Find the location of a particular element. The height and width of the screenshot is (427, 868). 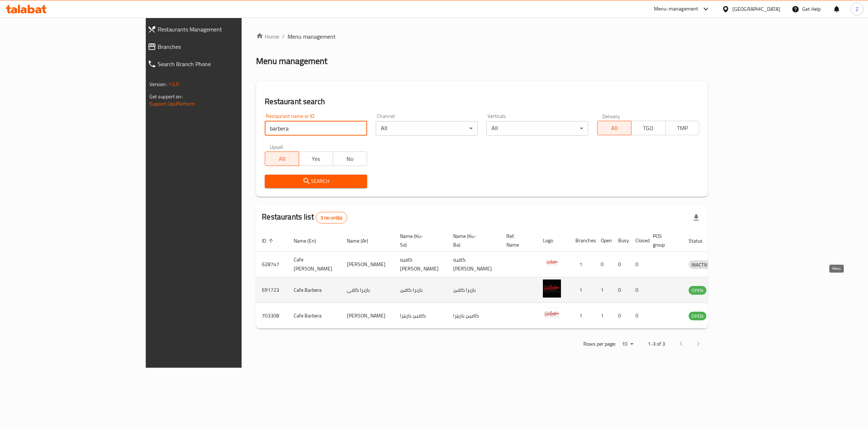

span: Name (En) is located at coordinates (310, 241).